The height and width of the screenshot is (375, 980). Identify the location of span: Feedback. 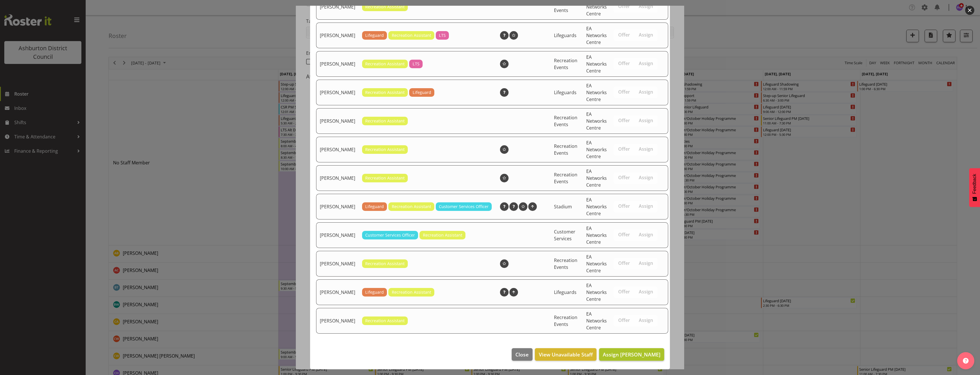
(974, 184).